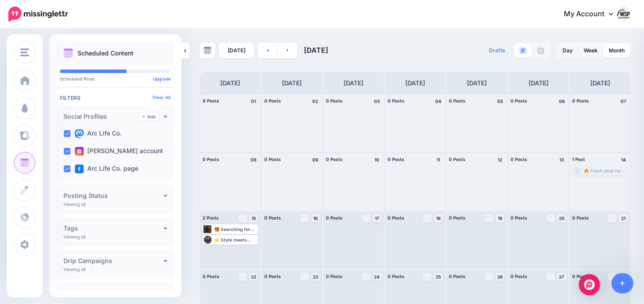  Describe the element at coordinates (254, 276) in the screenshot. I see `a: 22` at that location.